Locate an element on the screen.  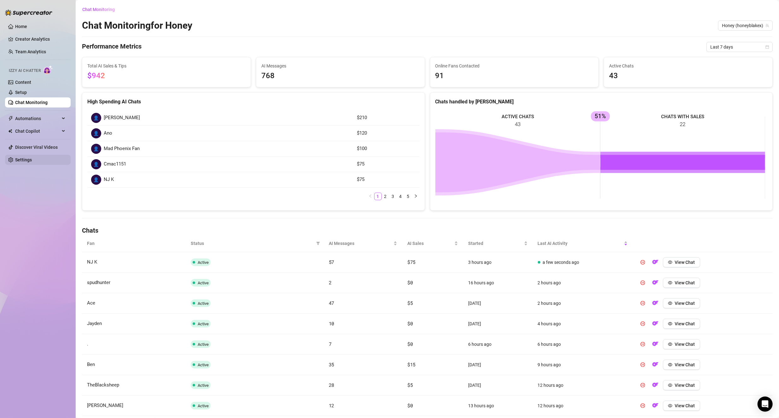
span: 2 is located at coordinates (330, 282).